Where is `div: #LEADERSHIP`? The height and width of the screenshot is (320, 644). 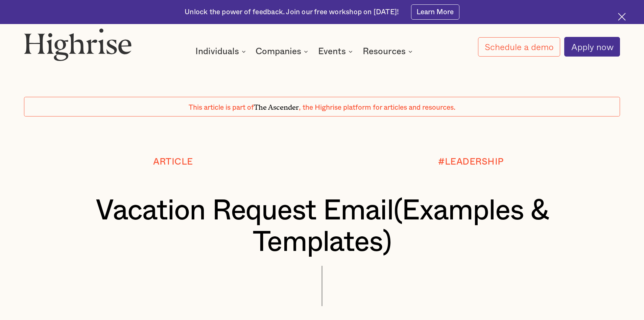
div: #LEADERSHIP is located at coordinates (471, 161).